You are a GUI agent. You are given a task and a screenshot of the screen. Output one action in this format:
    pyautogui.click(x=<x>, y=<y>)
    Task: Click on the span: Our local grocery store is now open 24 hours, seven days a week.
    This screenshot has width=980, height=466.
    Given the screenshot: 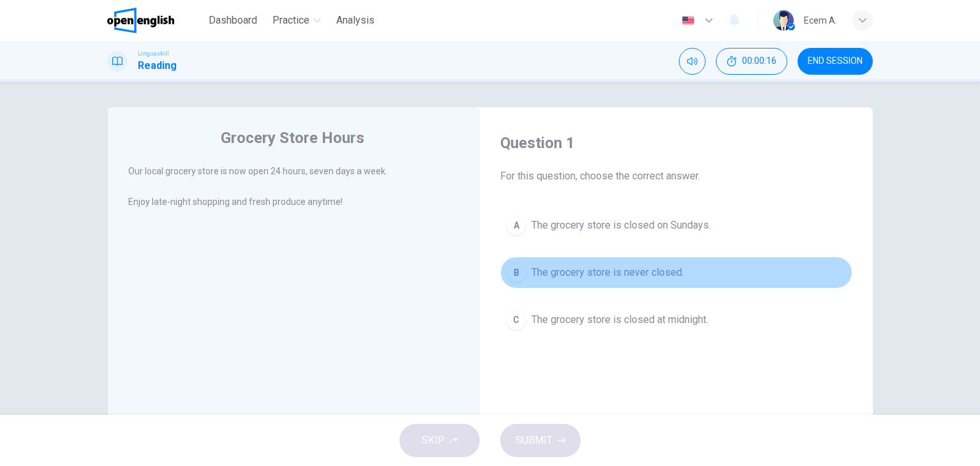 What is the action you would take?
    pyautogui.click(x=258, y=171)
    